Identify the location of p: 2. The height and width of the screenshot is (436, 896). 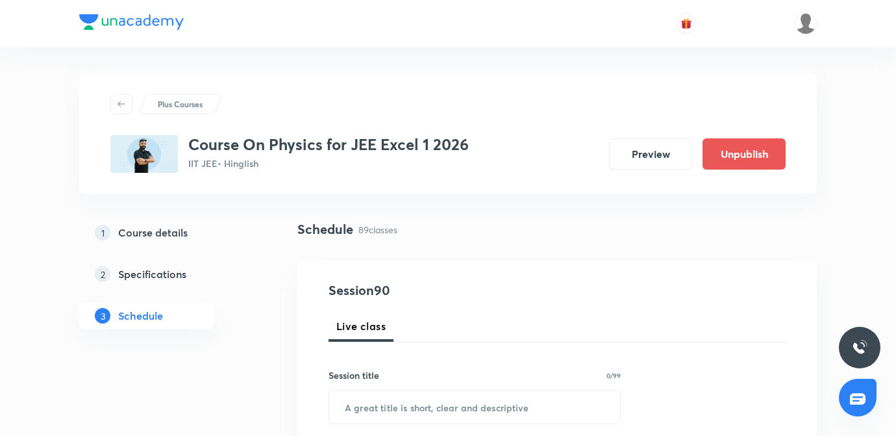
(103, 274).